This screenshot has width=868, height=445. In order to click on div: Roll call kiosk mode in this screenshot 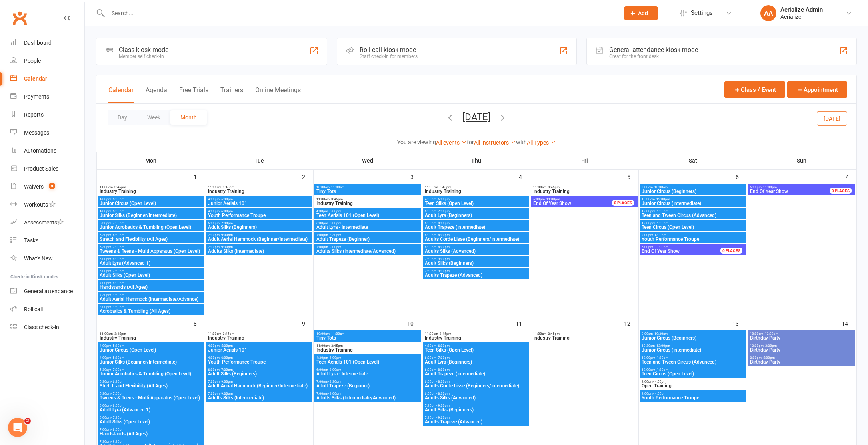, I will do `click(389, 49)`.